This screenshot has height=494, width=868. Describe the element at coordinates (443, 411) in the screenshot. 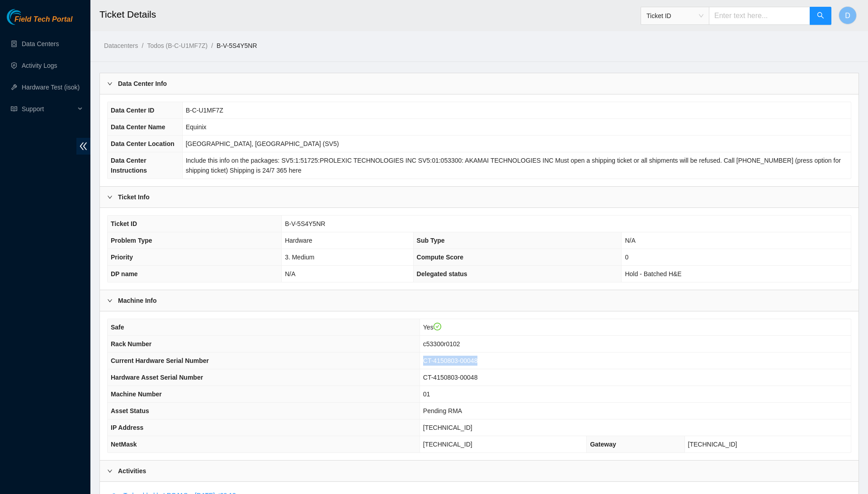

I see `span: Pending RMA` at that location.